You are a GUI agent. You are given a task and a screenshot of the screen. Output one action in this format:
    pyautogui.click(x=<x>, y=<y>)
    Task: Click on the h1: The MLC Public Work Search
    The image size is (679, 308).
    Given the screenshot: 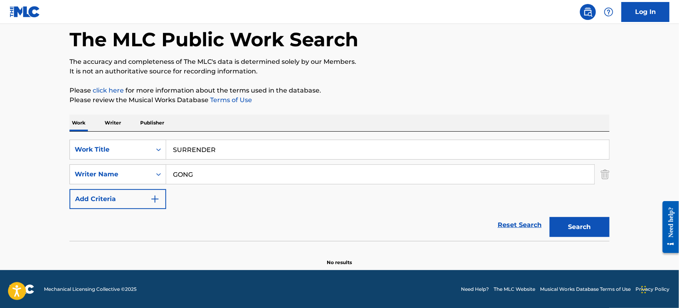 What is the action you would take?
    pyautogui.click(x=214, y=40)
    